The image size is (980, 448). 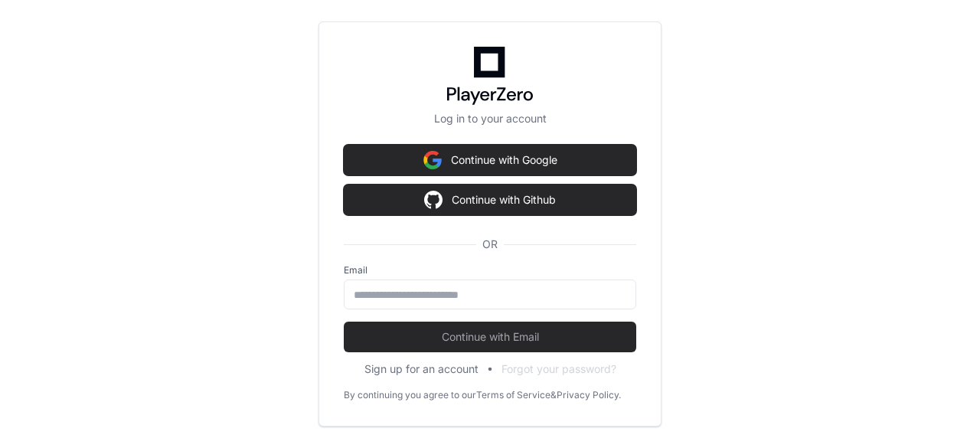 I want to click on a: Privacy Policy., so click(x=589, y=395).